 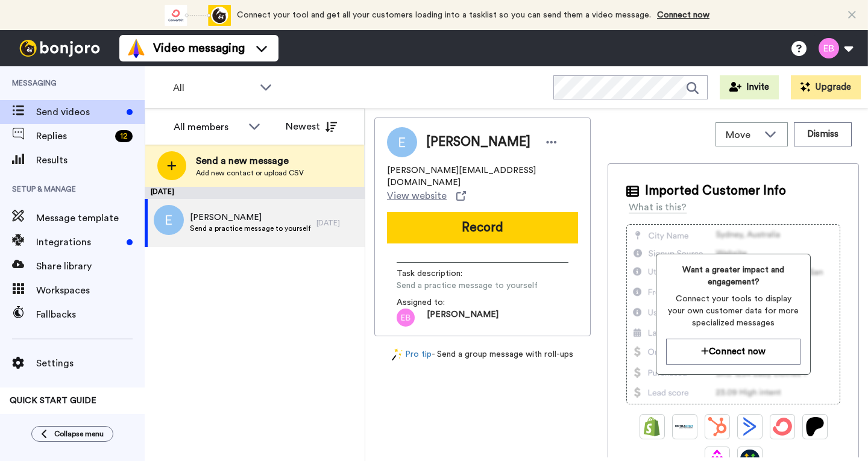 I want to click on span: Workspaces, so click(x=91, y=291).